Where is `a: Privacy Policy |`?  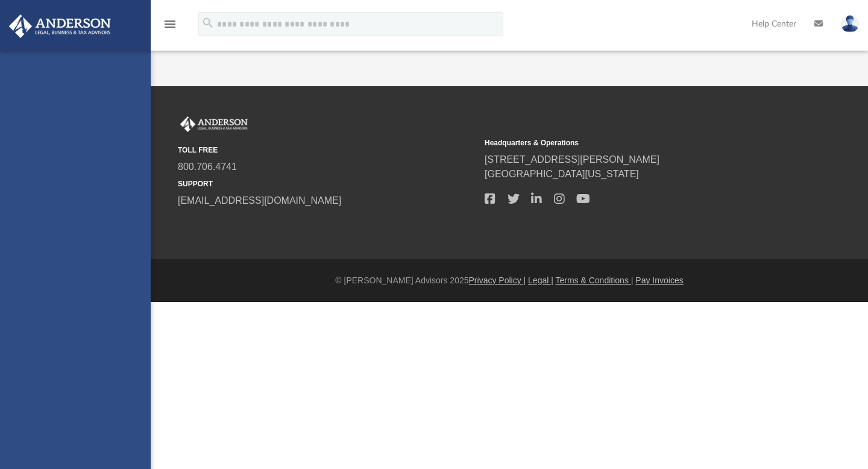 a: Privacy Policy | is located at coordinates (497, 280).